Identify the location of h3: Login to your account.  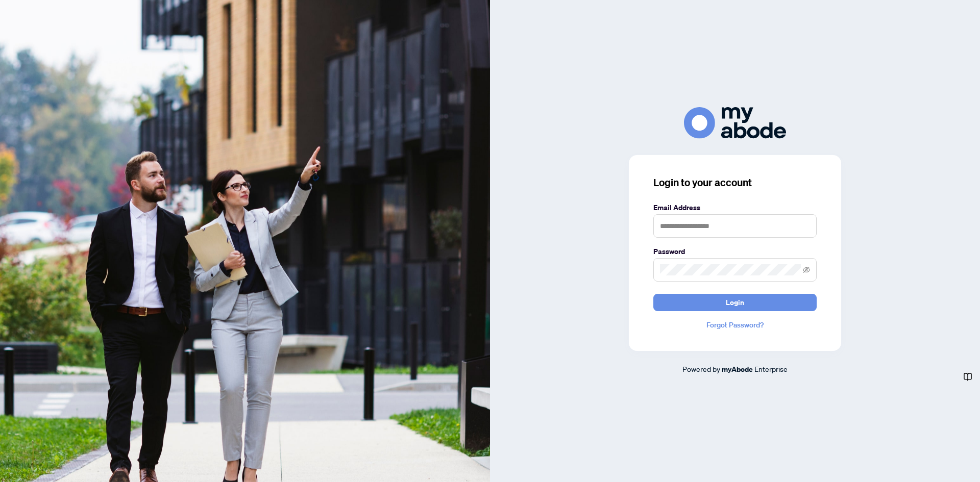
(735, 183).